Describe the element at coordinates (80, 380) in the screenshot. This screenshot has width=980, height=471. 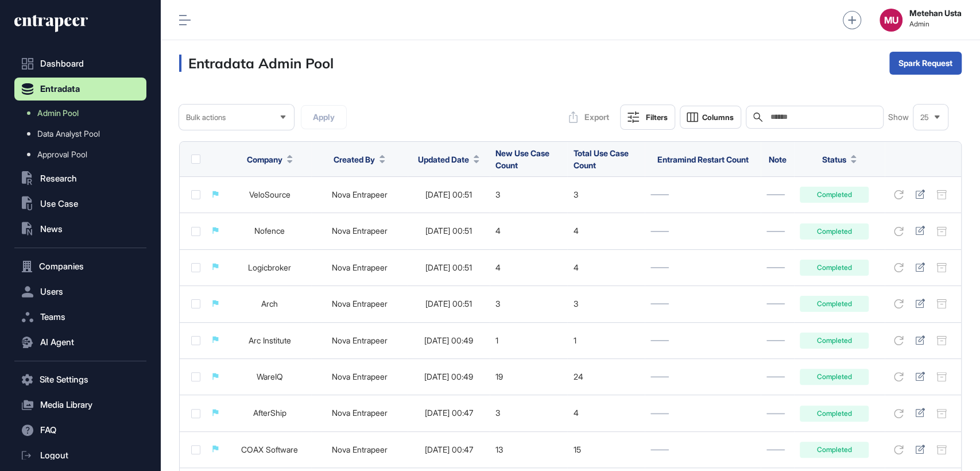
I see `button: Site Settings` at that location.